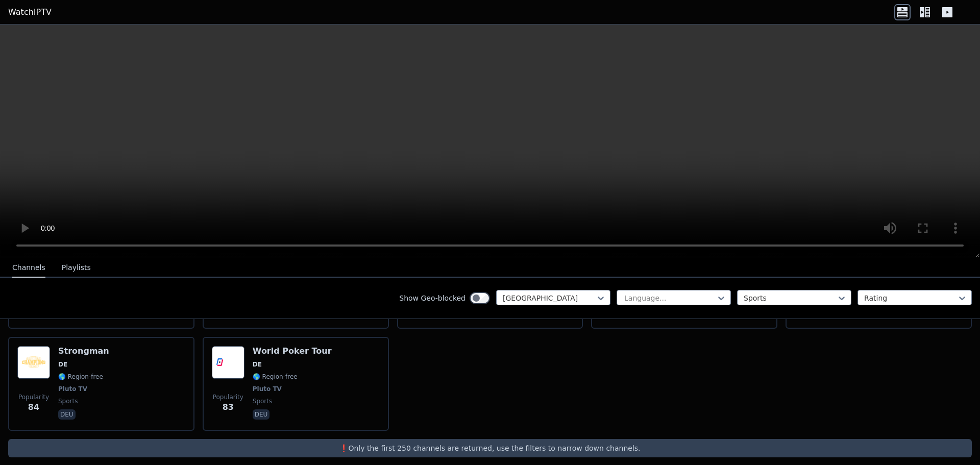  Describe the element at coordinates (33, 407) in the screenshot. I see `span: 84` at that location.